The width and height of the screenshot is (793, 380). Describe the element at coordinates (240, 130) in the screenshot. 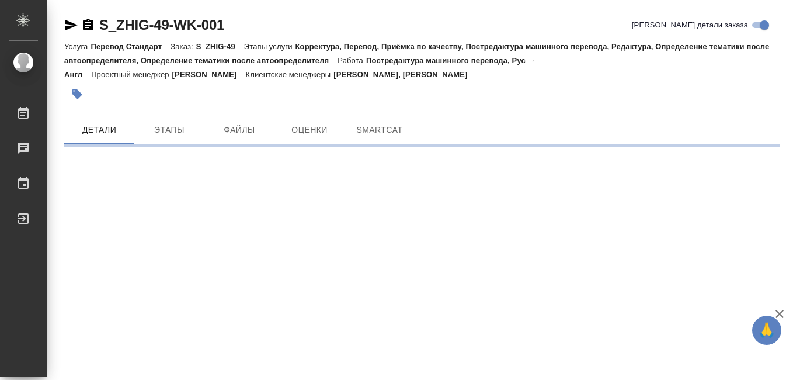

I see `span: Файлы` at that location.